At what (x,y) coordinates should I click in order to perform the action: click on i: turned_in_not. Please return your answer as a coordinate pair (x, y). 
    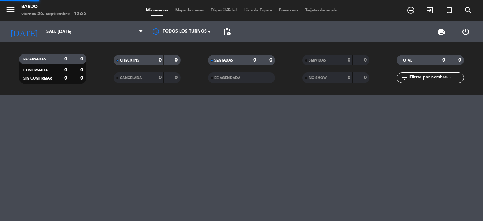
    Looking at the image, I should click on (449, 10).